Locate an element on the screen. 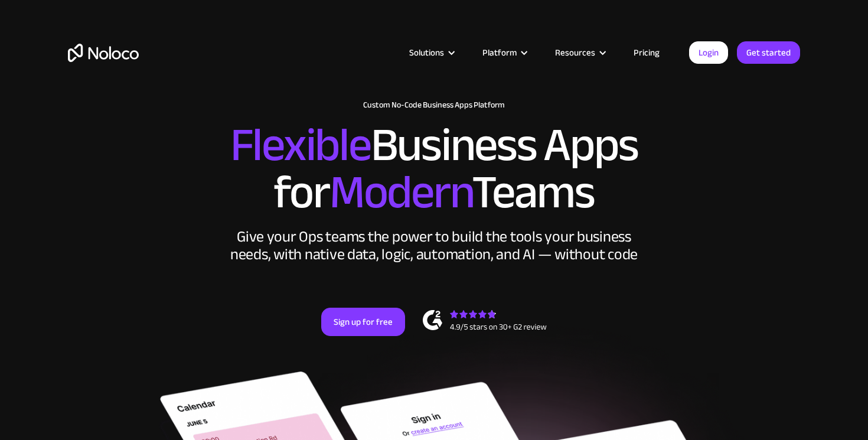 This screenshot has width=868, height=440. a: home is located at coordinates (103, 53).